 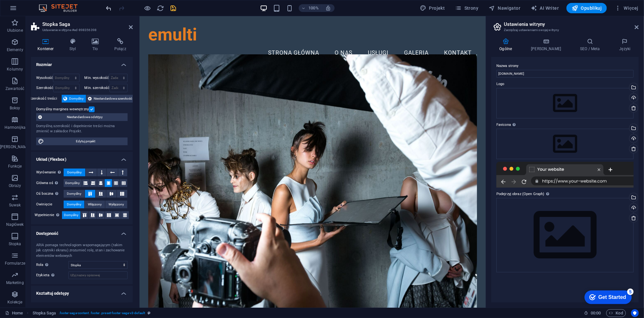 I want to click on h4: Połącz, so click(x=120, y=45).